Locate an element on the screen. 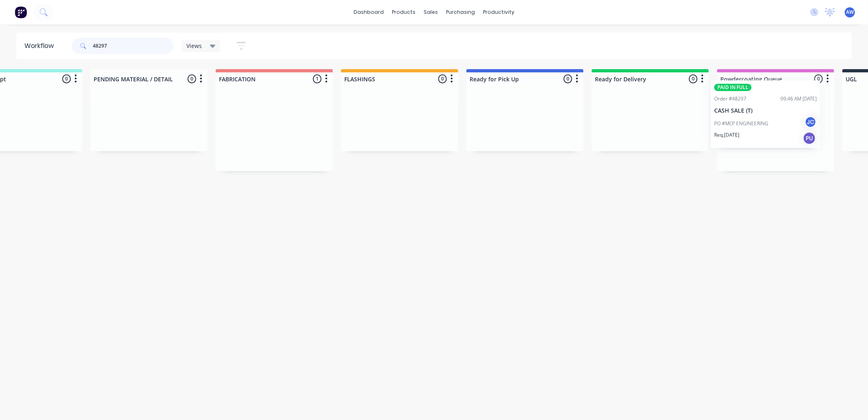 The height and width of the screenshot is (420, 868). div: products is located at coordinates (404, 12).